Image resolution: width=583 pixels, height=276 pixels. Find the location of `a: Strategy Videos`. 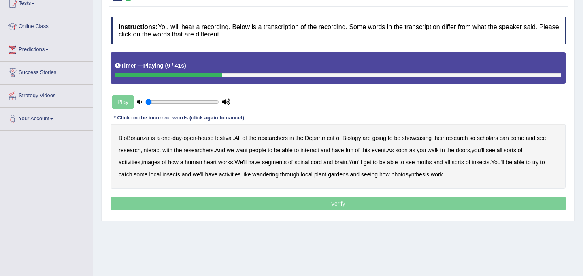

a: Strategy Videos is located at coordinates (47, 95).